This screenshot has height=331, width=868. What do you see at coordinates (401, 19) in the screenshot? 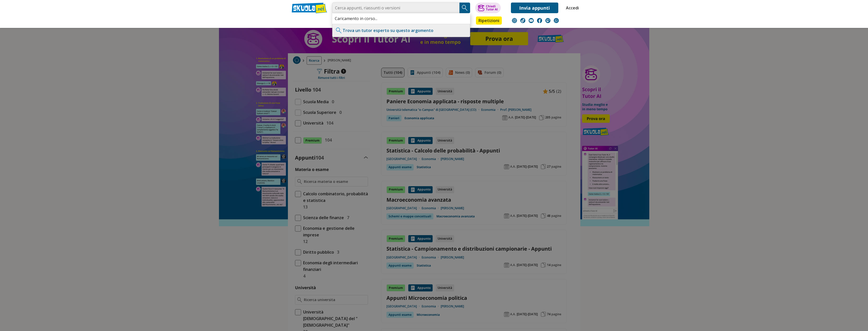
I see `div: Caricamento in corso...` at bounding box center [401, 19].